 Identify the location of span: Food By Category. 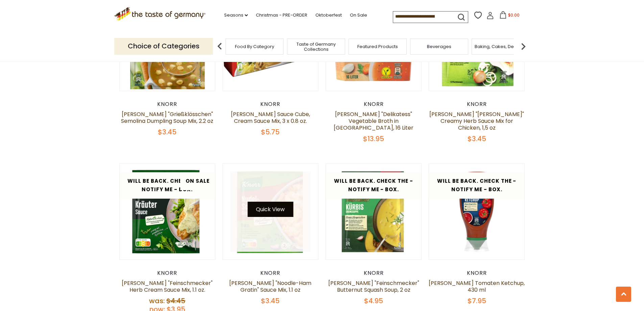
(255, 46).